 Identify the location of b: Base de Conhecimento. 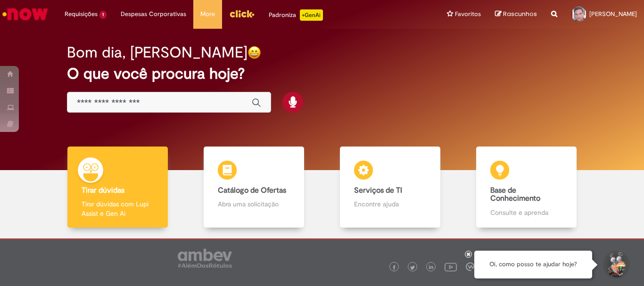
(515, 195).